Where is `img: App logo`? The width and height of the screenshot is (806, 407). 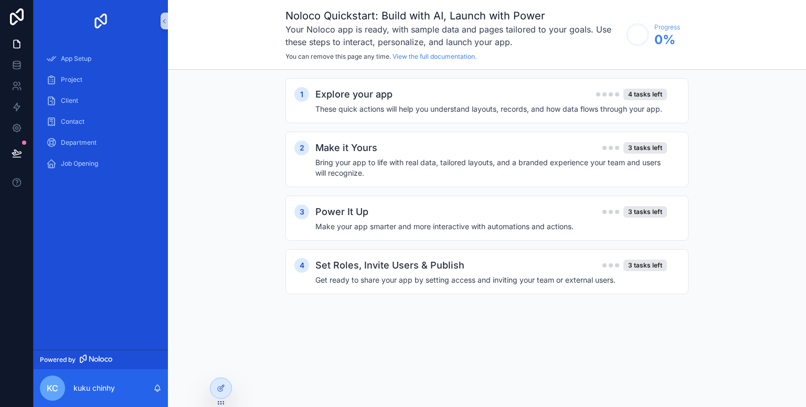
img: App logo is located at coordinates (101, 21).